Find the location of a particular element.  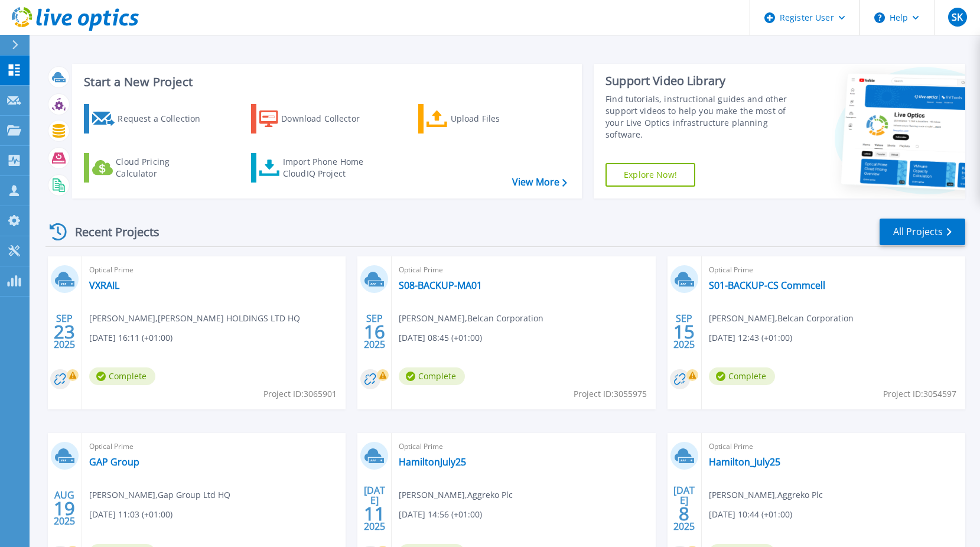

span: 8 is located at coordinates (684, 513).